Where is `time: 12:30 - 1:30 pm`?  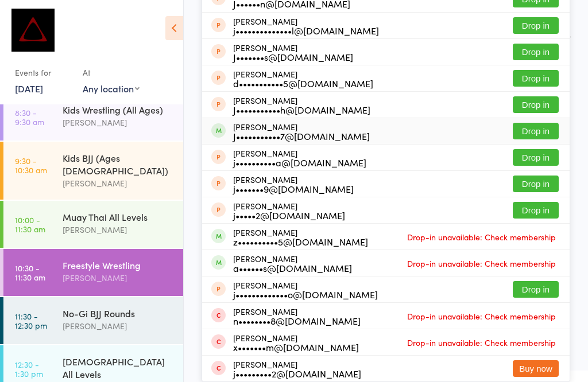 time: 12:30 - 1:30 pm is located at coordinates (28, 369).